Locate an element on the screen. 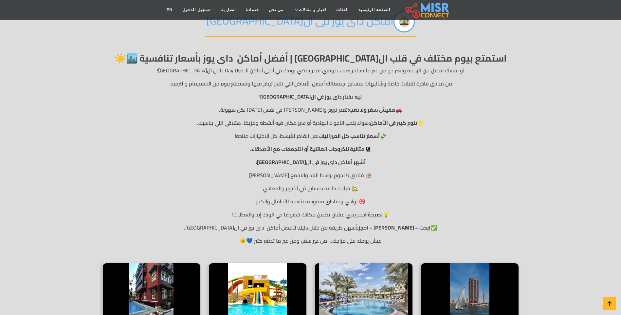 Image resolution: width=621 pixels, height=315 pixels. strong: مثالية للخروجات العائلية أو التجمعات مع الأصدقاء. is located at coordinates (307, 149).